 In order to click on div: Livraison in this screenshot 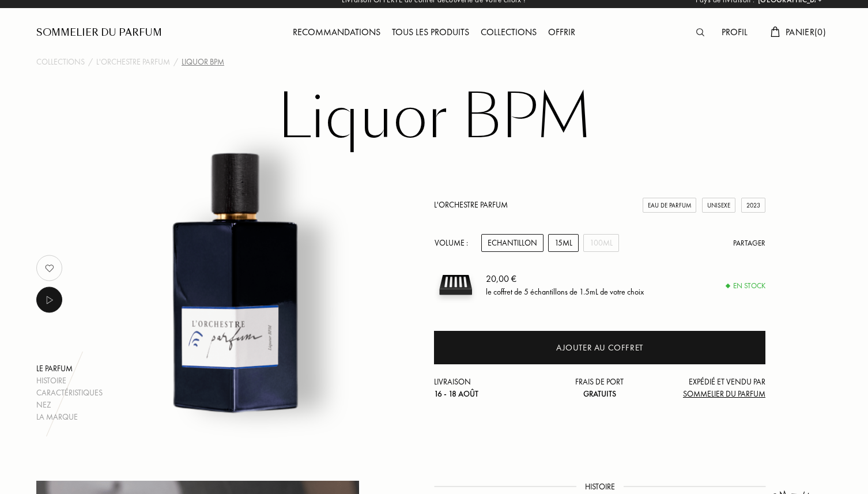, I will do `click(489, 388)`.